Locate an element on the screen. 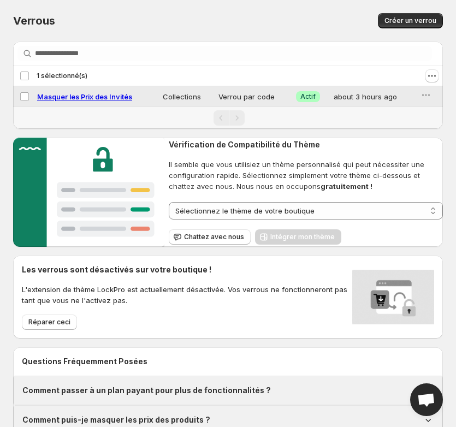 The image size is (456, 427). td: Verrou par code is located at coordinates (254, 97).